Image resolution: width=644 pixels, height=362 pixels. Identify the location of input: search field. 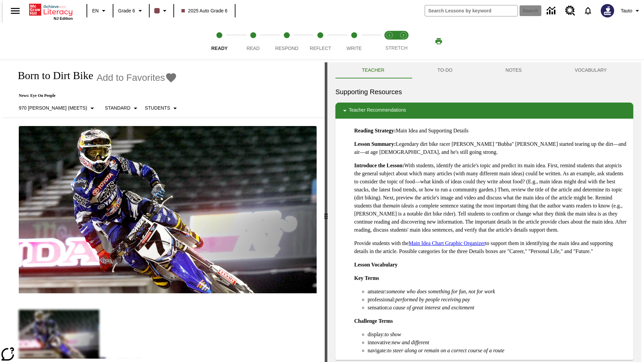
(472, 11).